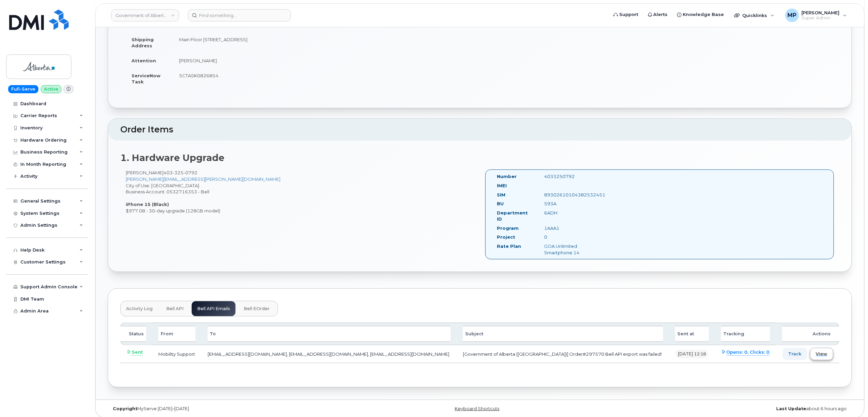 The image size is (868, 417). I want to click on label: Number, so click(507, 176).